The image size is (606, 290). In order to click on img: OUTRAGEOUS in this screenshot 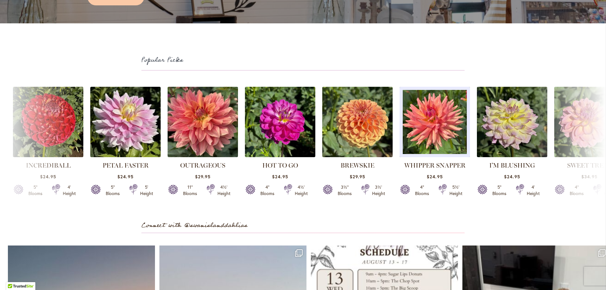, I will do `click(203, 122)`.